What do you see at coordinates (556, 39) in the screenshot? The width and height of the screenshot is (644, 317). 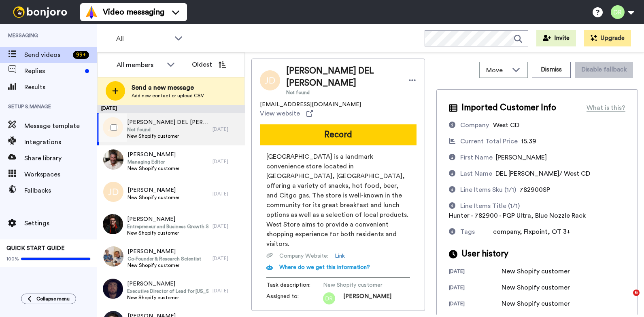 I see `button: Invite` at bounding box center [556, 39].